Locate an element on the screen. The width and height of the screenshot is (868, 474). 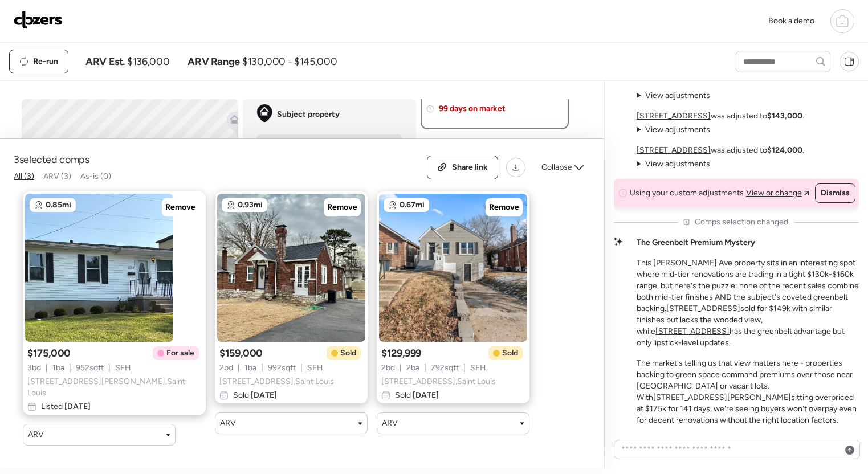
span: 0.93mi is located at coordinates (250, 205).